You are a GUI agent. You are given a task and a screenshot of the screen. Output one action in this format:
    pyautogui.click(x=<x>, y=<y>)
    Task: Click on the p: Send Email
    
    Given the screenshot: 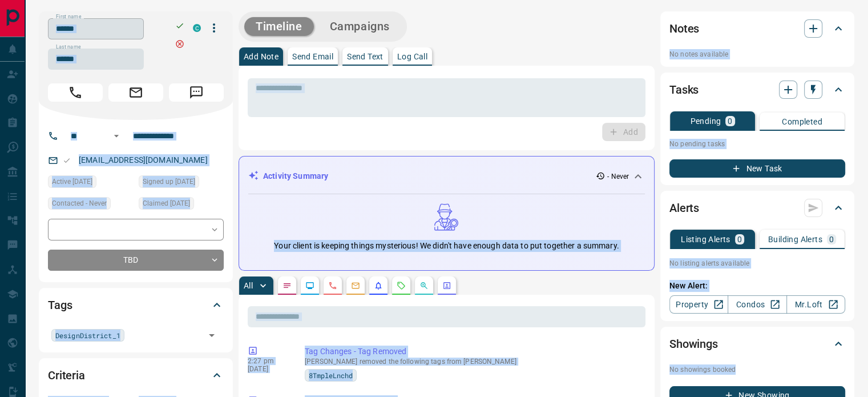 What is the action you would take?
    pyautogui.click(x=313, y=56)
    